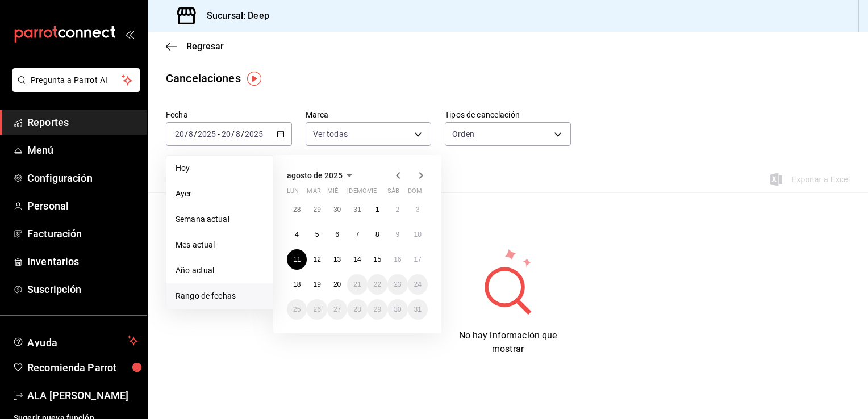  I want to click on button: 9 de agosto de 2025, so click(397, 234).